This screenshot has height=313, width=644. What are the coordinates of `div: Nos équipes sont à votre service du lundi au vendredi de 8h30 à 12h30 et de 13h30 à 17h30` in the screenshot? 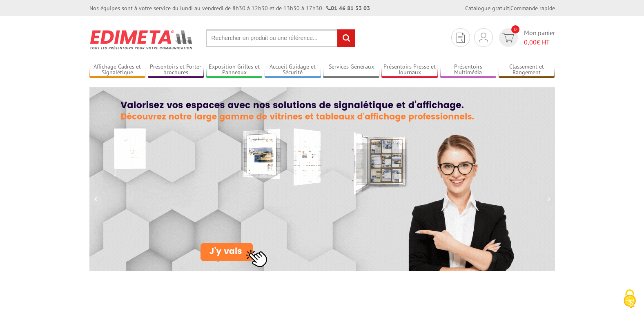 It's located at (230, 8).